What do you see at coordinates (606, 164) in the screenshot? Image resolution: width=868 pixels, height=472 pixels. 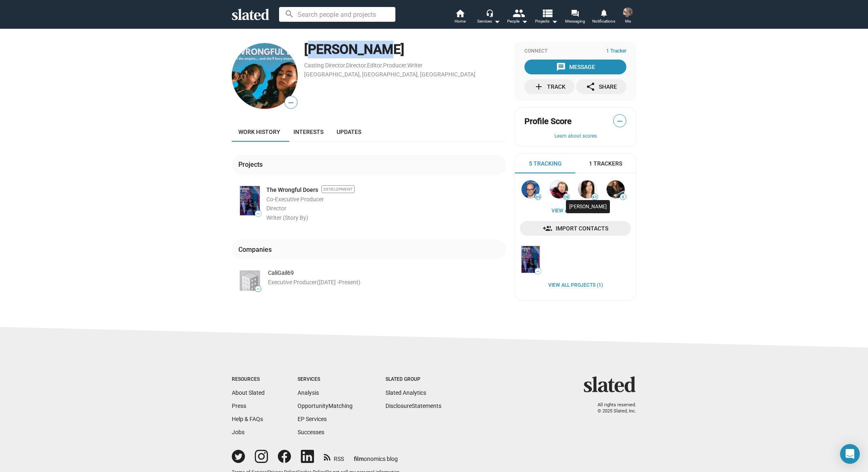 I see `span: 1 Trackers` at bounding box center [606, 164].